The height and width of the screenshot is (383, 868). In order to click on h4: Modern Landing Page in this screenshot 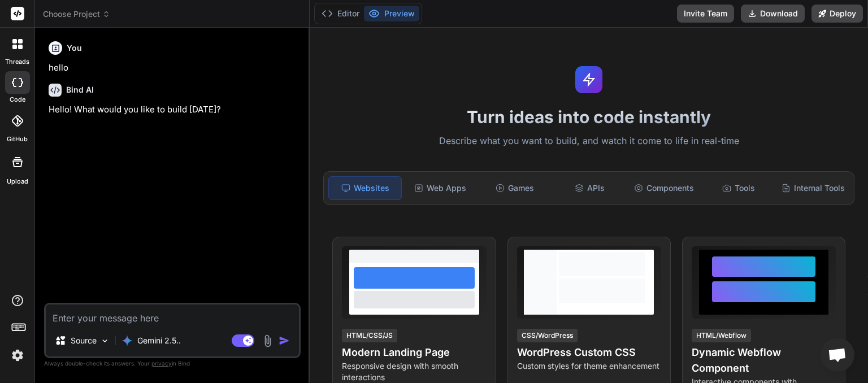, I will do `click(413, 352)`.